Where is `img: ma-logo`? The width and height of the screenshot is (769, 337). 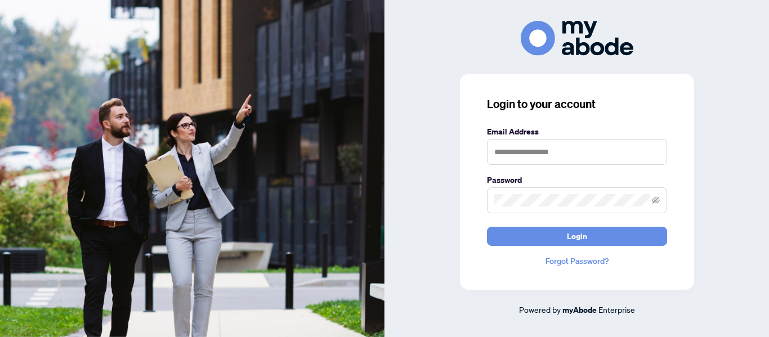 img: ma-logo is located at coordinates (577, 38).